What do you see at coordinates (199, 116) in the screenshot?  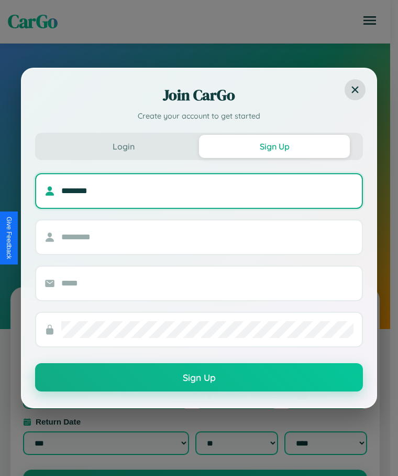 I see `p: Create your account to get started` at bounding box center [199, 116].